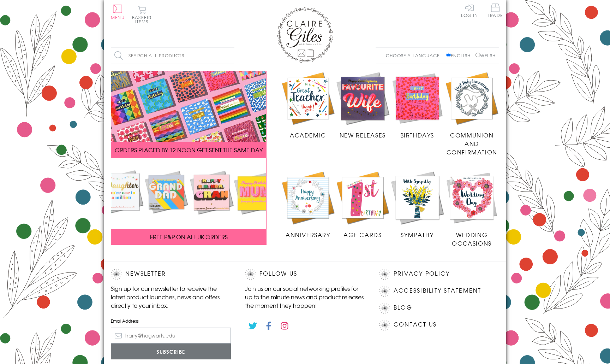 Image resolution: width=610 pixels, height=364 pixels. What do you see at coordinates (171, 321) in the screenshot?
I see `label: Email Address` at bounding box center [171, 321].